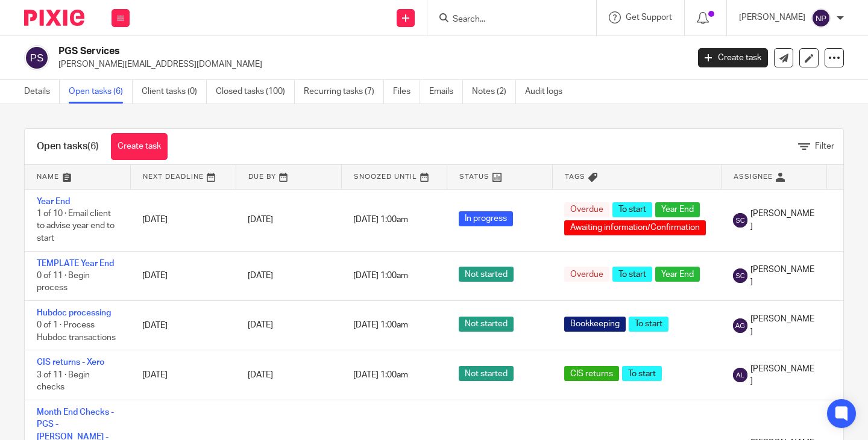 The width and height of the screenshot is (868, 440). Describe the element at coordinates (486, 219) in the screenshot. I see `span: In progress` at that location.